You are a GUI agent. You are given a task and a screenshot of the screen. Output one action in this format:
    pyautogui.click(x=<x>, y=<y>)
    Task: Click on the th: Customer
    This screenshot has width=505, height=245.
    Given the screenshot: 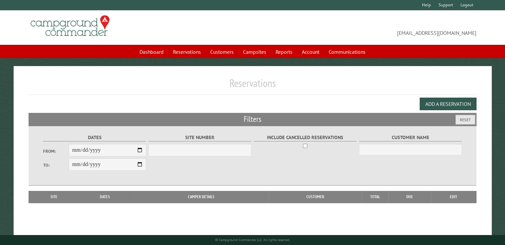 What is the action you would take?
    pyautogui.click(x=315, y=197)
    